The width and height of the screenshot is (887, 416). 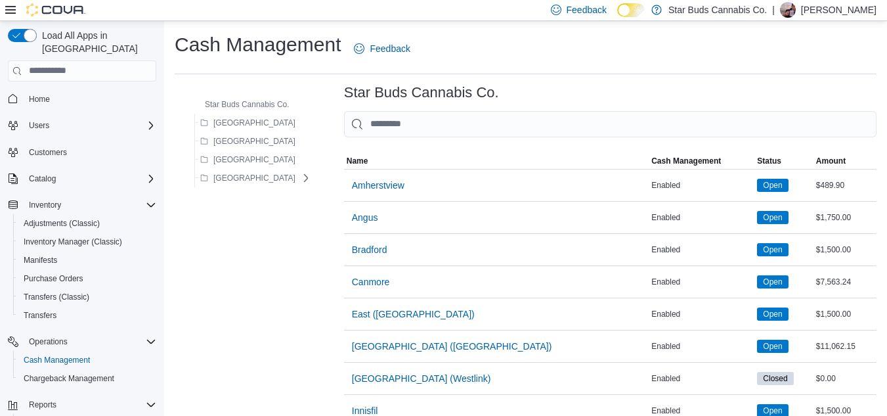 I want to click on a: Customers, so click(x=48, y=152).